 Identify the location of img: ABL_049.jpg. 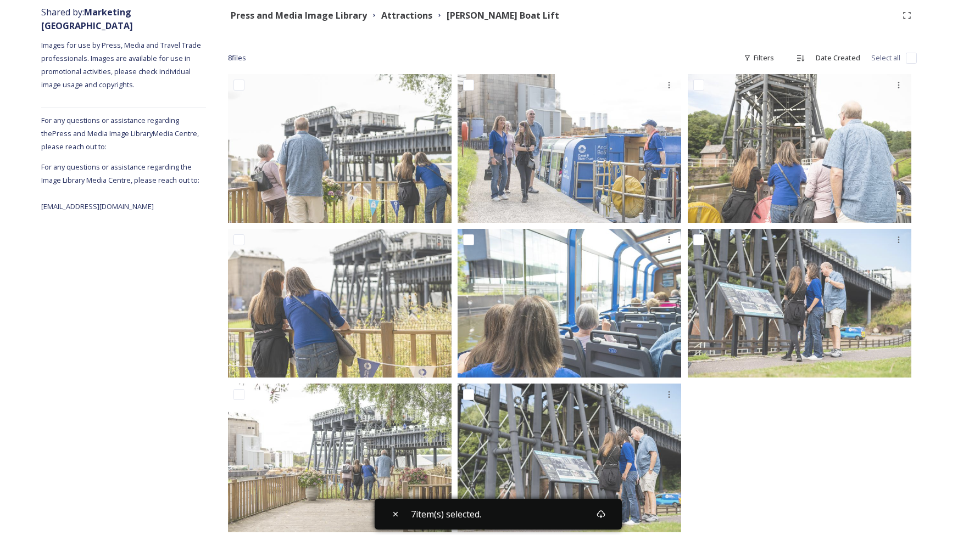
(569, 148).